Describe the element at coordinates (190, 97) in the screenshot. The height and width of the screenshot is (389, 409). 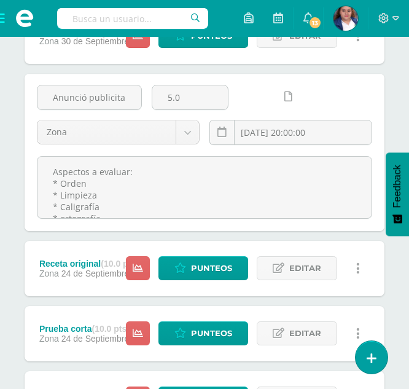
I see `input: Puntos máximos` at that location.